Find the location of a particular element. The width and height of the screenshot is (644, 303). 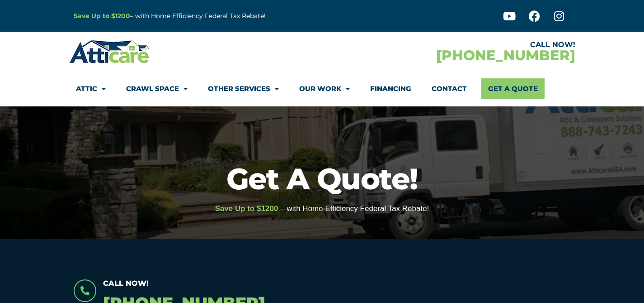

a: Save Up to $1200 is located at coordinates (102, 16).